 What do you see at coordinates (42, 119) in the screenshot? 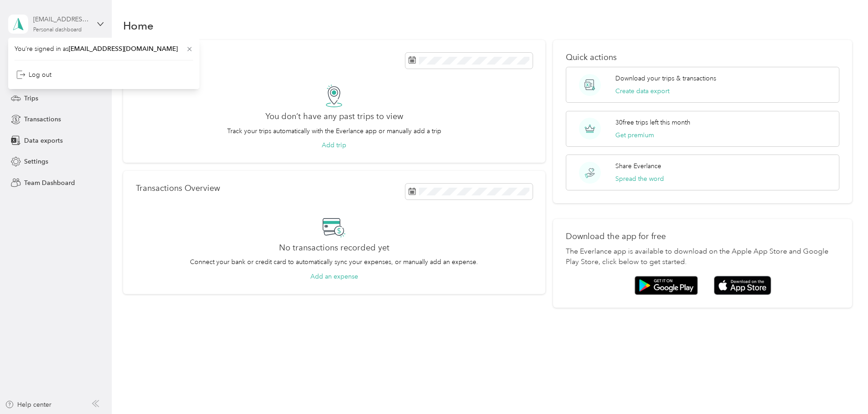
I see `span: Transactions` at bounding box center [42, 119].